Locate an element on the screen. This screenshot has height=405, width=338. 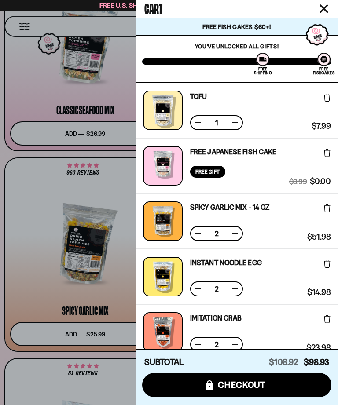
a: Tofu is located at coordinates (198, 96).